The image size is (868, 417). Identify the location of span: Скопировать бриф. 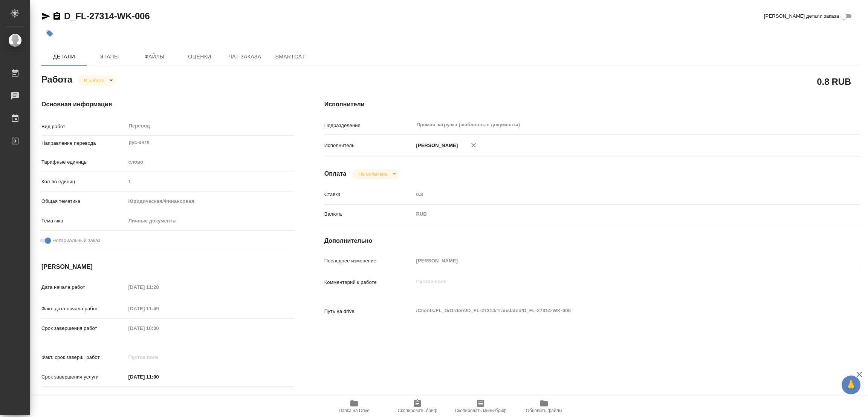
(417, 410).